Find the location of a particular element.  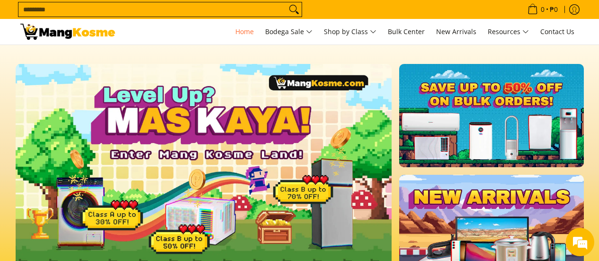

span: Shop by Class is located at coordinates (350, 32).